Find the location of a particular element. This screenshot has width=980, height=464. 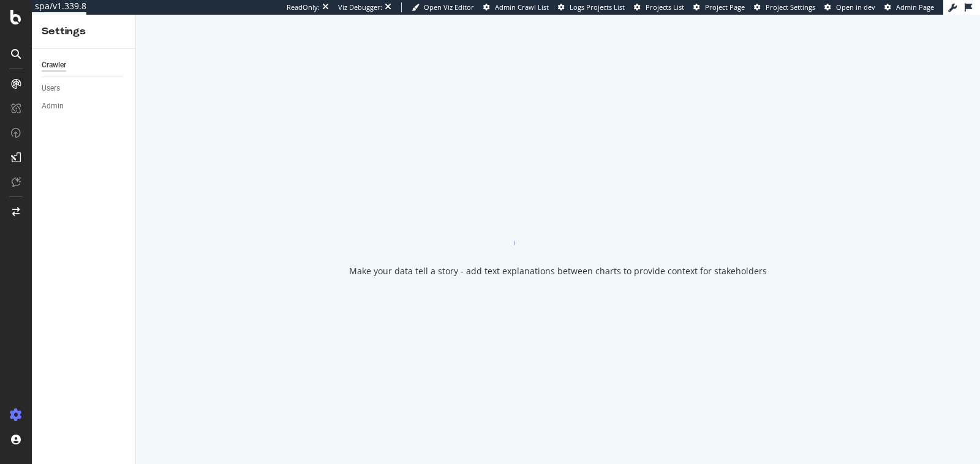

span: Projects List is located at coordinates (664, 7).